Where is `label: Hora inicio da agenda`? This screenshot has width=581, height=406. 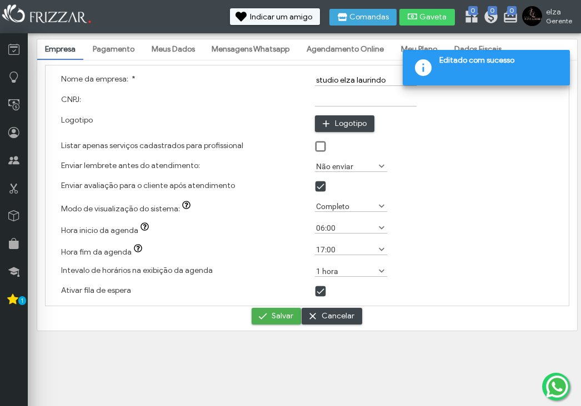
label: Hora inicio da agenda is located at coordinates (108, 230).